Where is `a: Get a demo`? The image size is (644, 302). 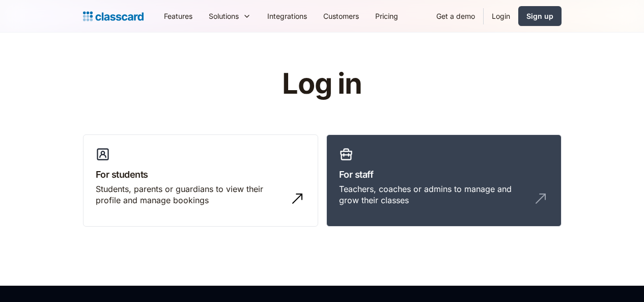 a: Get a demo is located at coordinates (456, 16).